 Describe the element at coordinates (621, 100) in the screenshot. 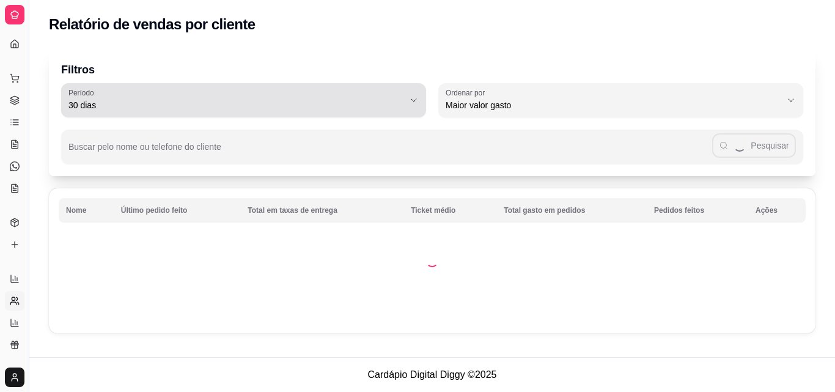

I see `button: Ordenar porMaior valor gasto` at that location.